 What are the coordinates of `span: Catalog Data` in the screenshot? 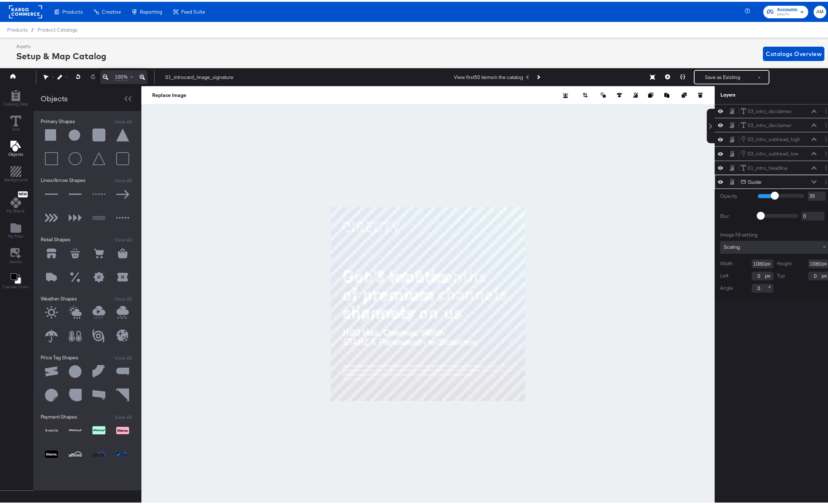 It's located at (15, 103).